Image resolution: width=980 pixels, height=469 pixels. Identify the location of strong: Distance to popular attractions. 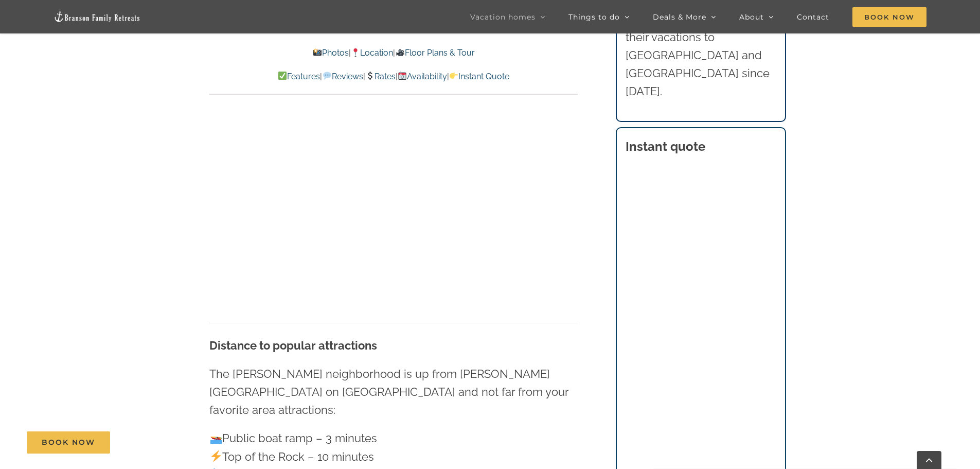
(294, 345).